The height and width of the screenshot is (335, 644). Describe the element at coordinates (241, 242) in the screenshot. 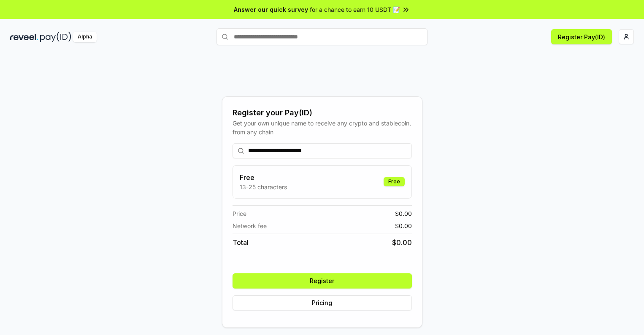

I see `span: Total` at that location.